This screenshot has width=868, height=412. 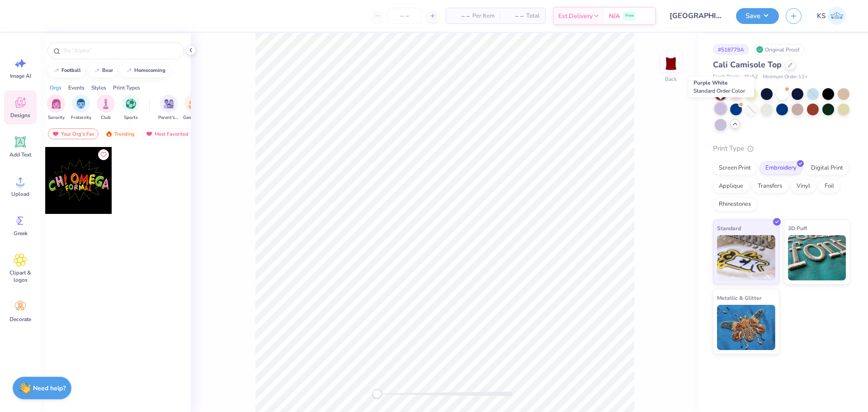 I want to click on div: filter for Sorority, so click(x=56, y=108).